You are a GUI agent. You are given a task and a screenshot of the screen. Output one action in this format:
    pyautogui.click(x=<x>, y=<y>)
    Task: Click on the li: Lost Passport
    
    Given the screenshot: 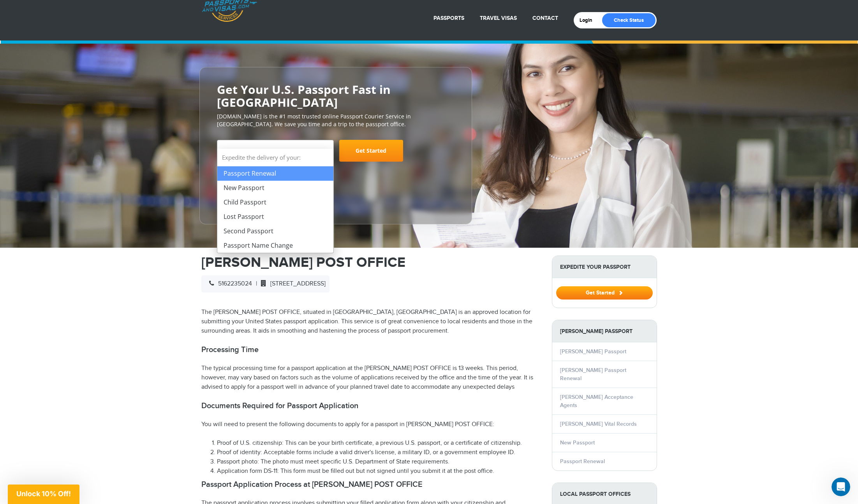 What is the action you would take?
    pyautogui.click(x=275, y=217)
    